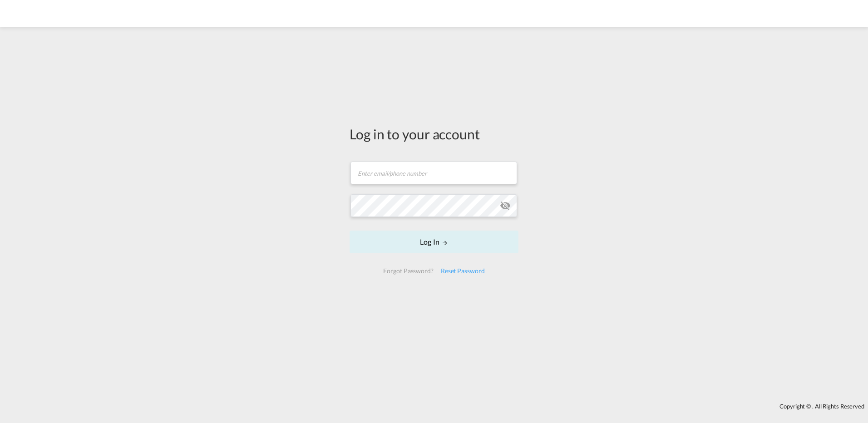  I want to click on button: LOGIN, so click(434, 242).